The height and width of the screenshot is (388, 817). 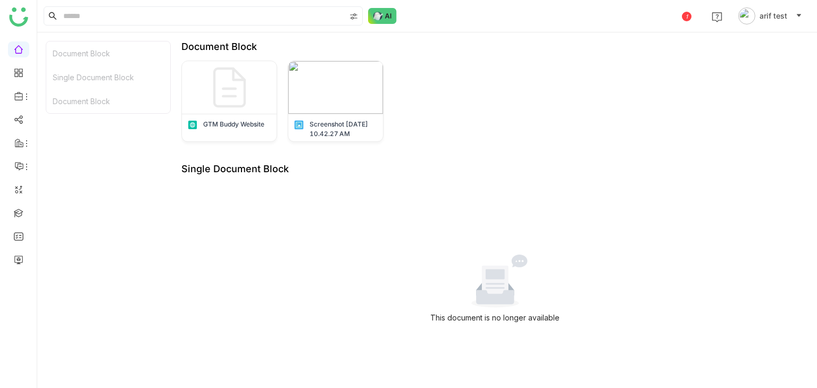 What do you see at coordinates (299, 125) in the screenshot?
I see `img: png.svg` at bounding box center [299, 125].